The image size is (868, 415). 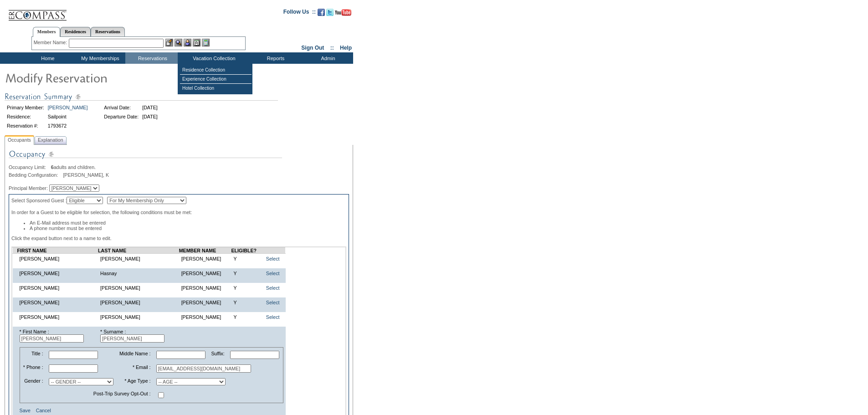 I want to click on td: Sailpoint, so click(x=68, y=116).